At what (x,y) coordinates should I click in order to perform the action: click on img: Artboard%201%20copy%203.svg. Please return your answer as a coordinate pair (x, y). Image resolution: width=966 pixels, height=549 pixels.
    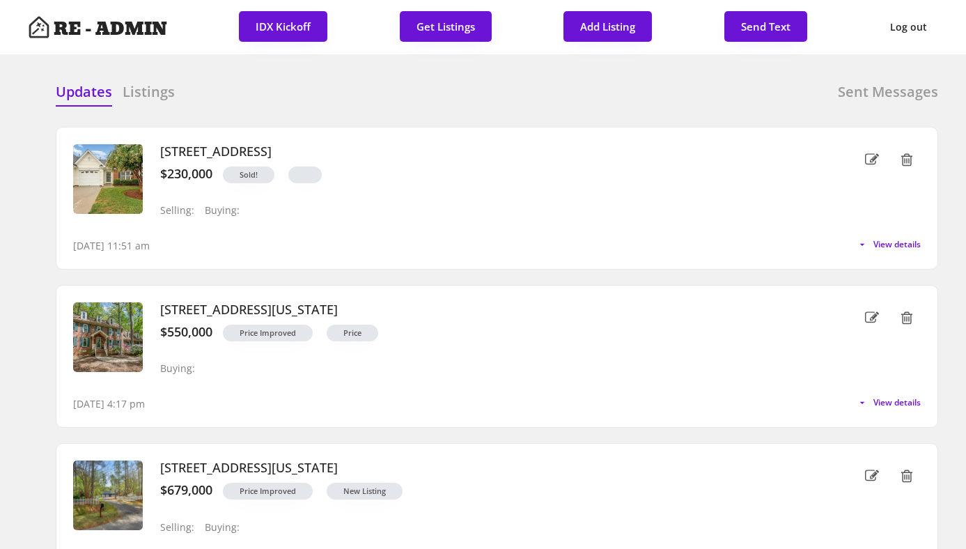
    Looking at the image, I should click on (39, 27).